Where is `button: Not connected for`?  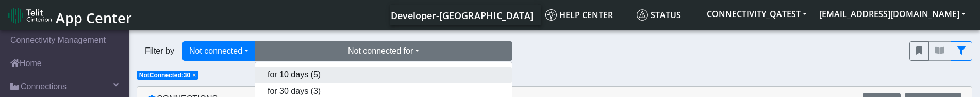
button: Not connected for is located at coordinates (384, 51).